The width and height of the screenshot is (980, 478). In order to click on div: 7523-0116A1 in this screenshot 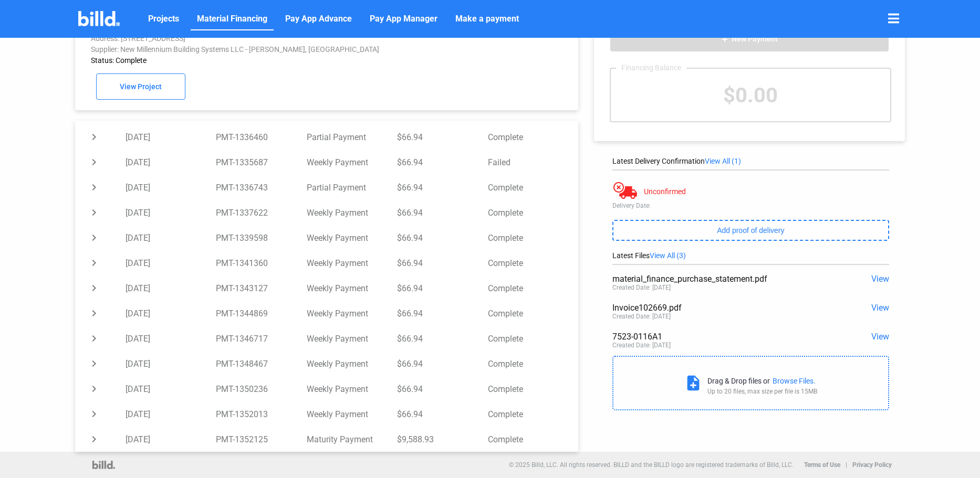, I will do `click(723, 336)`.